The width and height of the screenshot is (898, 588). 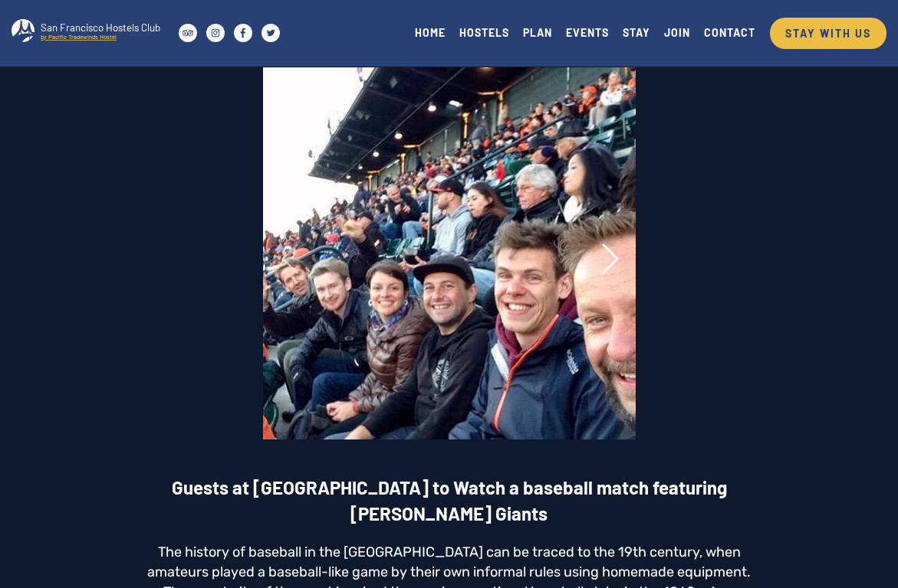 I want to click on a: HOSTELS, so click(x=483, y=33).